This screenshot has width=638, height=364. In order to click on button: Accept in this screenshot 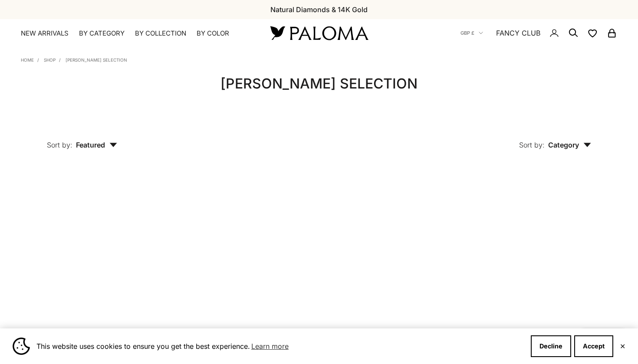, I will do `click(593, 346)`.